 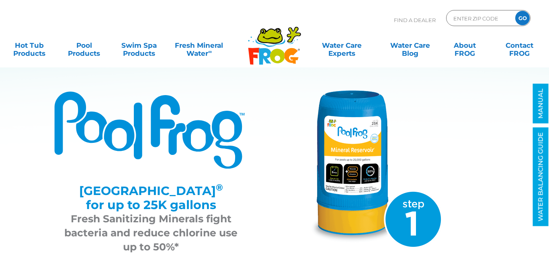 I want to click on a: Hot TubProducts, so click(x=29, y=45).